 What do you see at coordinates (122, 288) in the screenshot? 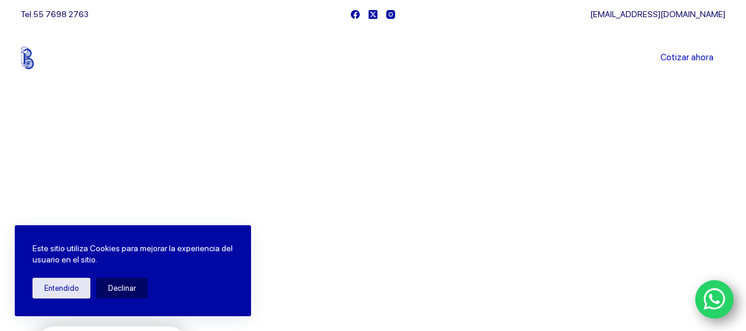
I see `button: Declinar` at bounding box center [122, 288].